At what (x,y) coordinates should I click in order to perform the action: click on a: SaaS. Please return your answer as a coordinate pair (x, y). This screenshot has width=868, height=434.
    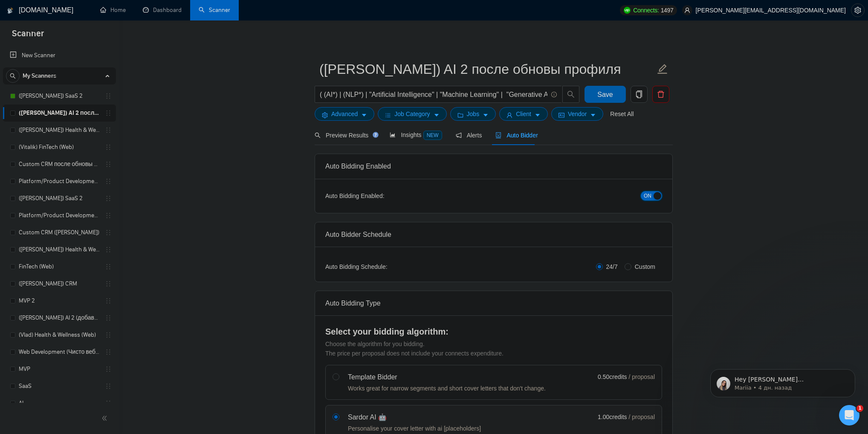
    Looking at the image, I should click on (59, 386).